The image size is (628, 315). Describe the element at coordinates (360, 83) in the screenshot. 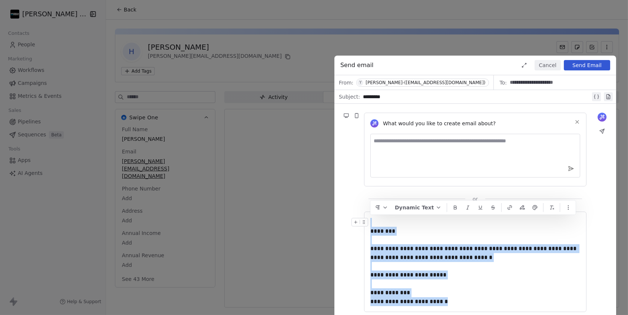

I see `div: Y` at that location.